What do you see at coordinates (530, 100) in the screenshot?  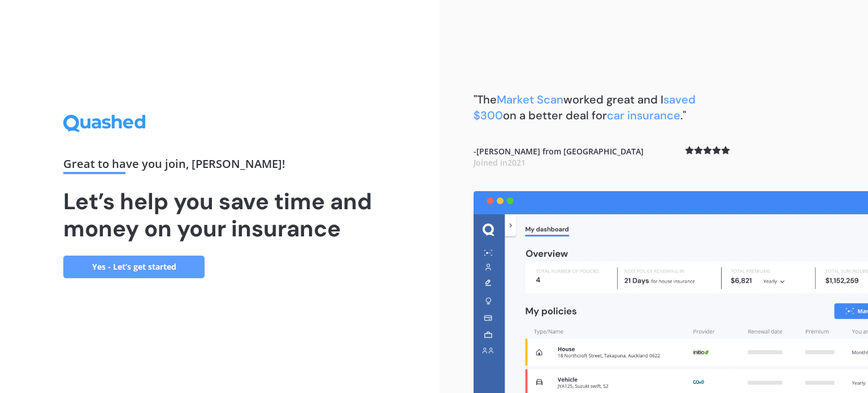 I see `span: Market Scan` at bounding box center [530, 100].